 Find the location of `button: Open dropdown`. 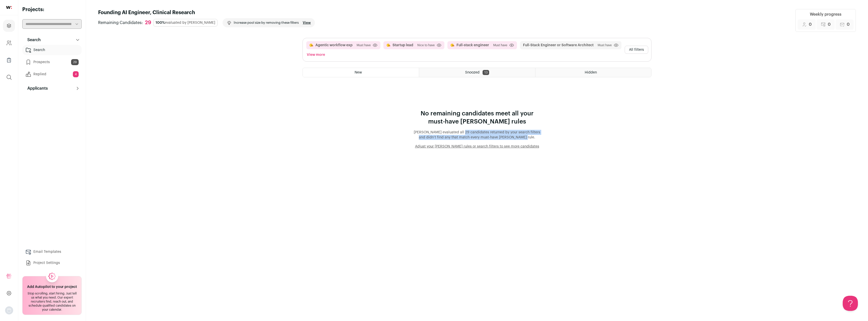

button: Open dropdown is located at coordinates (9, 310).